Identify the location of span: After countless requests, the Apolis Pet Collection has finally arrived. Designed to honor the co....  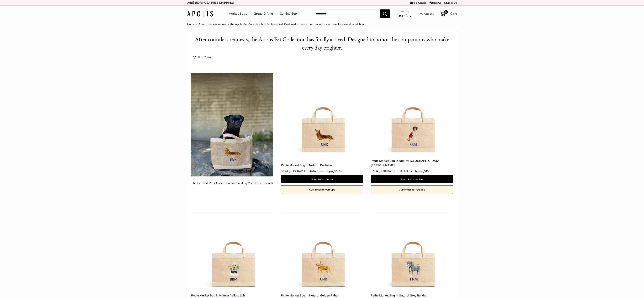
(281, 24).